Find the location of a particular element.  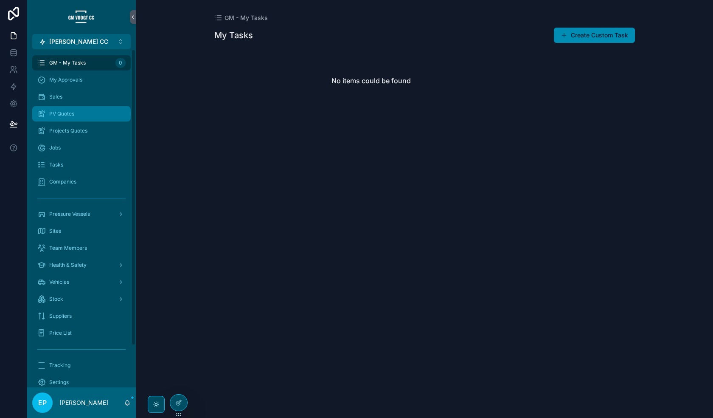

span: Health & Safety is located at coordinates (68, 265).